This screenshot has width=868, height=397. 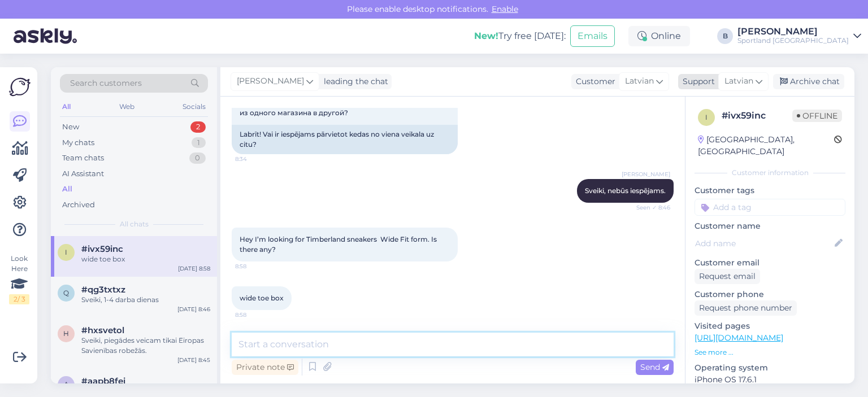 I want to click on span: #ivx59inc, so click(x=103, y=249).